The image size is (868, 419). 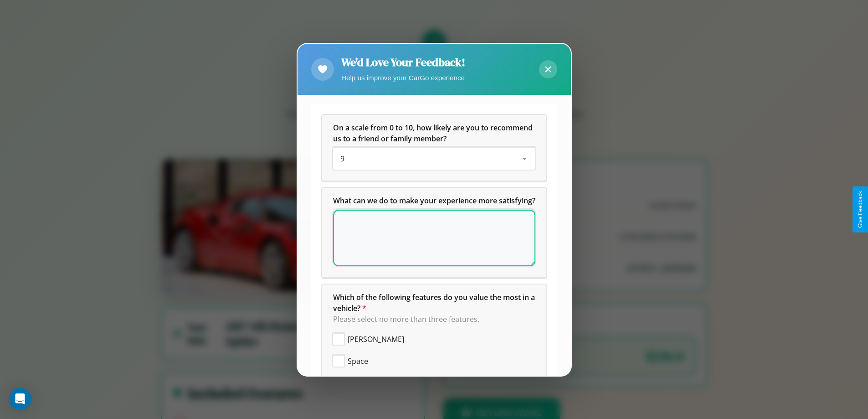 I want to click on span: 9, so click(x=342, y=159).